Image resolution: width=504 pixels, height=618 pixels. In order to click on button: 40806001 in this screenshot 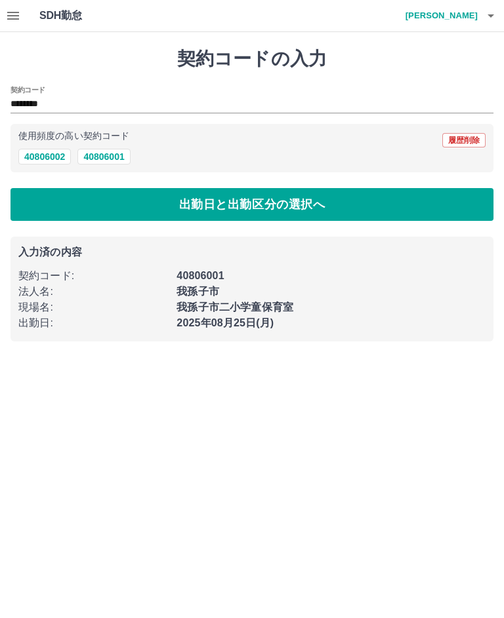, I will do `click(104, 157)`.